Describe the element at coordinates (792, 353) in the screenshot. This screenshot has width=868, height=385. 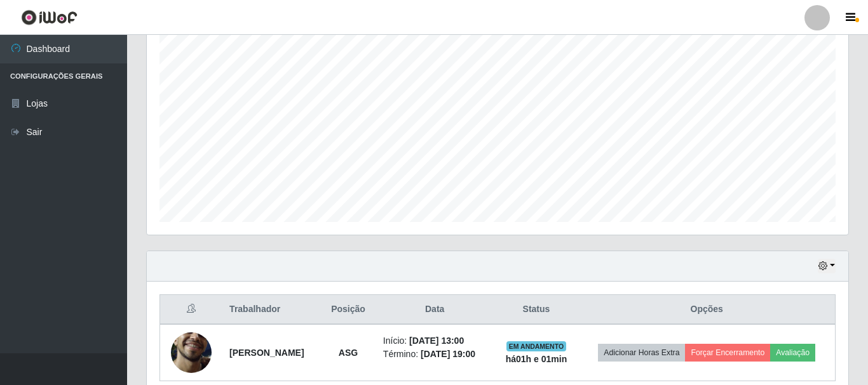
I see `button: Avaliação` at that location.